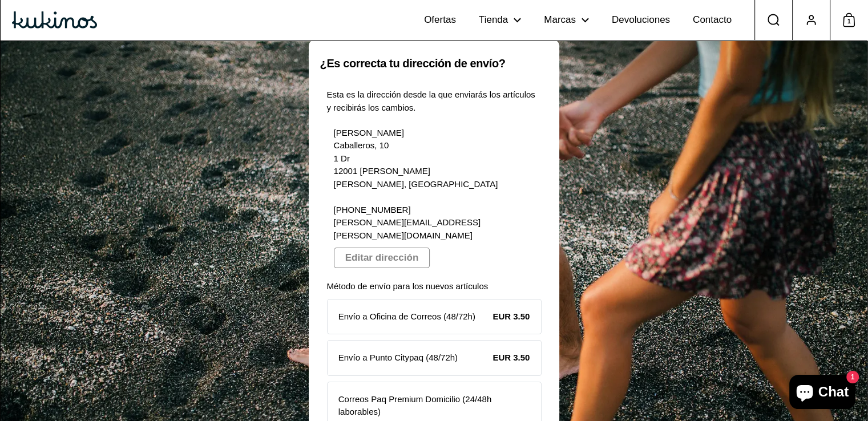 The image size is (868, 421). What do you see at coordinates (500, 20) in the screenshot?
I see `a: Tienda` at bounding box center [500, 20].